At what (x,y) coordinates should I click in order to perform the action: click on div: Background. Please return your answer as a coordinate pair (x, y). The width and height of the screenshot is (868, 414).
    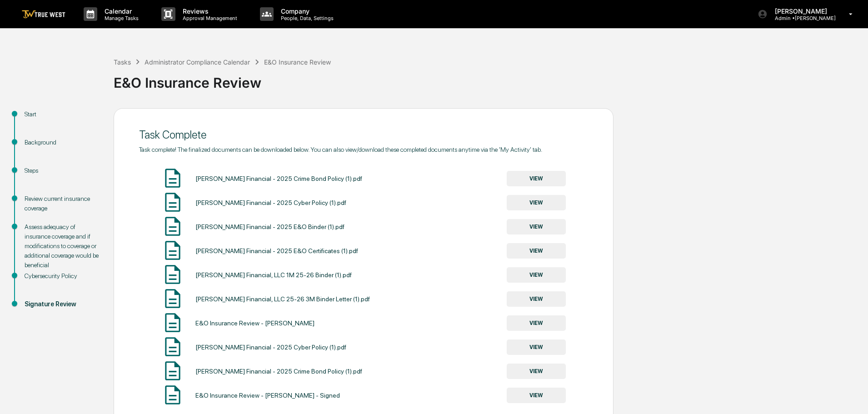
    Looking at the image, I should click on (62, 143).